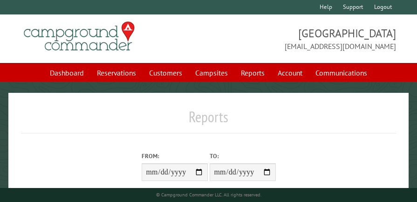  Describe the element at coordinates (290, 73) in the screenshot. I see `a: Account` at that location.